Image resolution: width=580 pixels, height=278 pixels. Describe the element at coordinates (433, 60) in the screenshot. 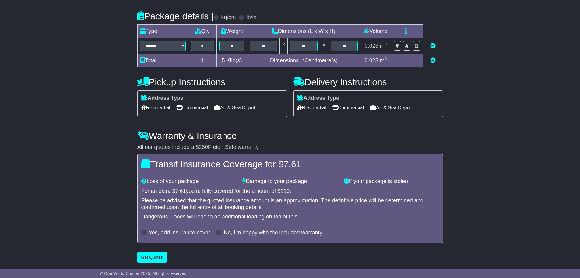

I see `a: Add new item` at that location.